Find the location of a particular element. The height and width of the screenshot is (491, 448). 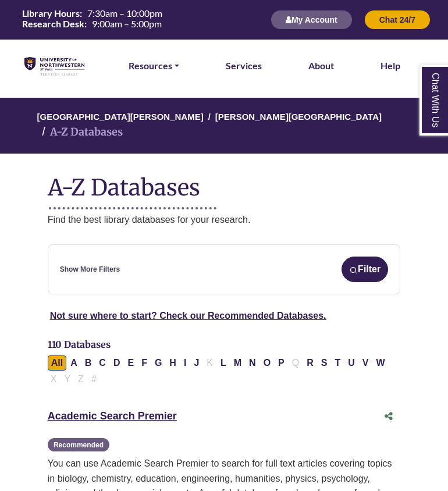

a: Chat 24/7 is located at coordinates (397, 19).